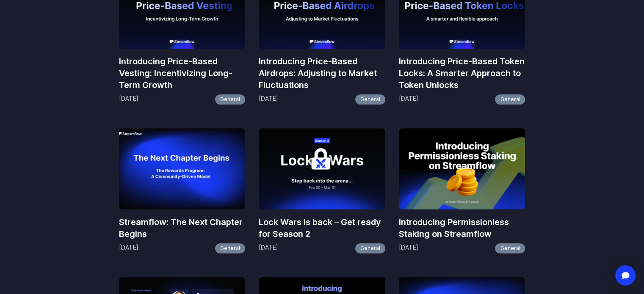  Describe the element at coordinates (462, 228) in the screenshot. I see `a: Introducing Permissionless Staking on Streamflow` at that location.